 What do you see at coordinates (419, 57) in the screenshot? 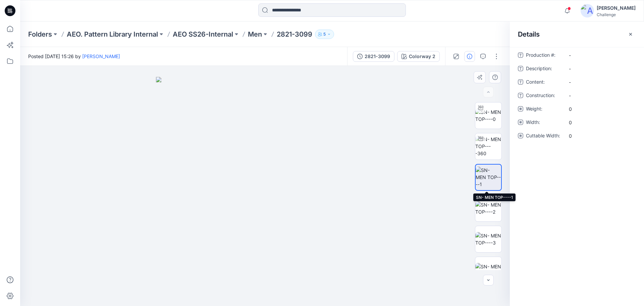
I see `button: Colorway 2` at bounding box center [419, 57].